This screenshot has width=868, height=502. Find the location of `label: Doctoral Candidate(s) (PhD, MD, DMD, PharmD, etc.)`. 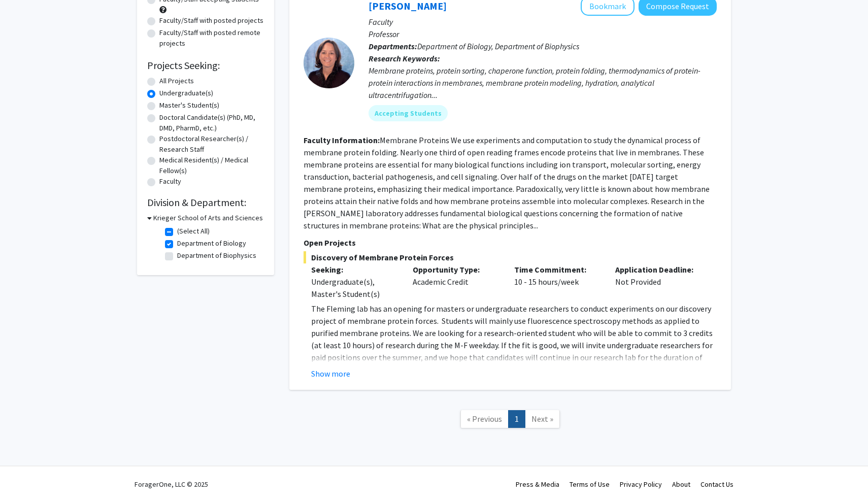

label: Doctoral Candidate(s) (PhD, MD, DMD, PharmD, etc.) is located at coordinates (212, 123).